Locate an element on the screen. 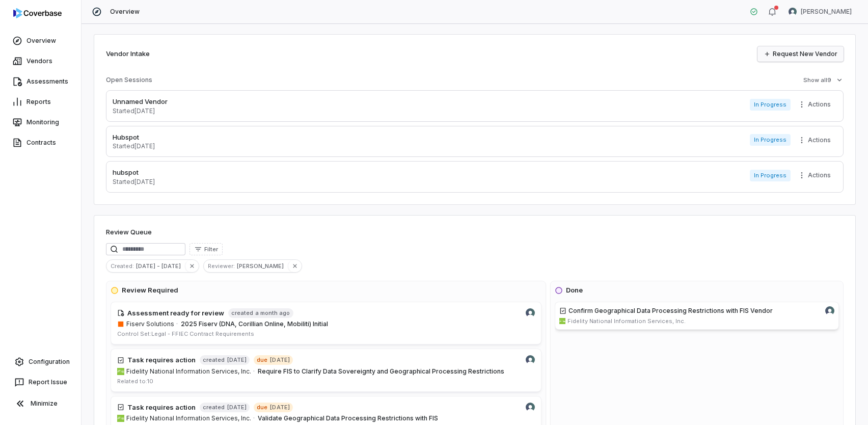 Image resolution: width=868 pixels, height=425 pixels. span: Confirm Geographical Data Processing Restrictions with FIS Vendor is located at coordinates (671, 310).